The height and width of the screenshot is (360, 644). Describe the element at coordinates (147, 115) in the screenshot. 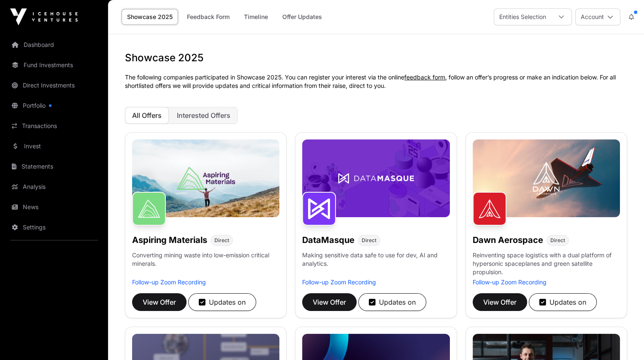

I see `button: All Offers` at that location.